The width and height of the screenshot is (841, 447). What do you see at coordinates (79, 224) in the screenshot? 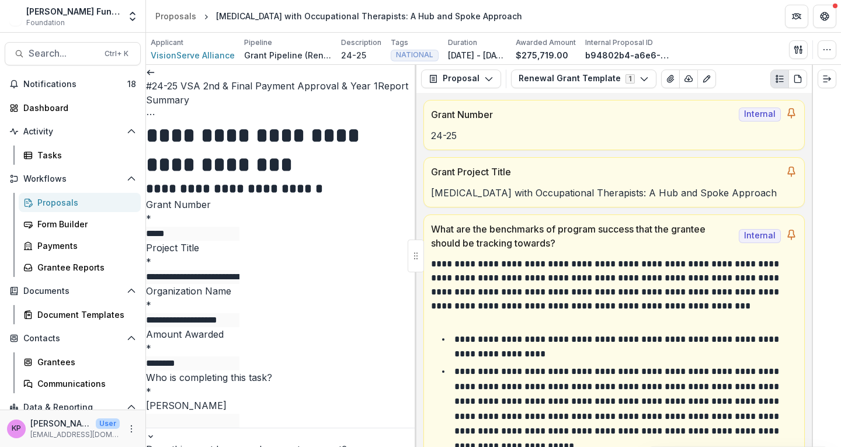
I see `a: Form Builder` at bounding box center [79, 224].